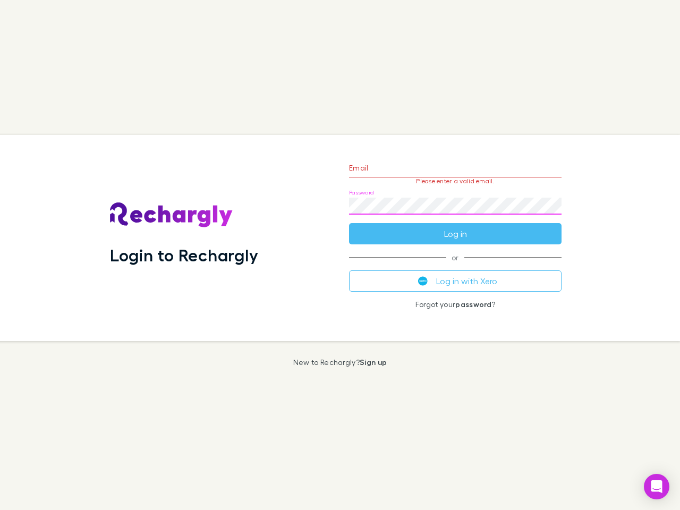 The height and width of the screenshot is (510, 680). I want to click on p: New to Rechargly?, so click(340, 362).